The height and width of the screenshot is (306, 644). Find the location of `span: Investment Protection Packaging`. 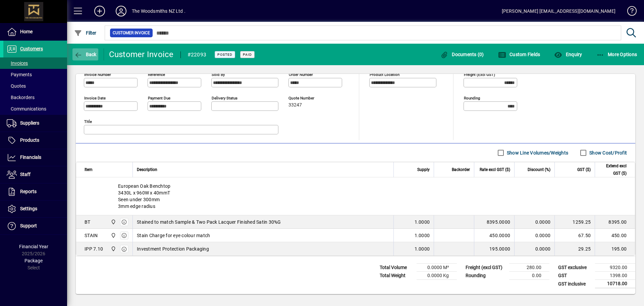

span: Investment Protection Packaging is located at coordinates (173, 249).